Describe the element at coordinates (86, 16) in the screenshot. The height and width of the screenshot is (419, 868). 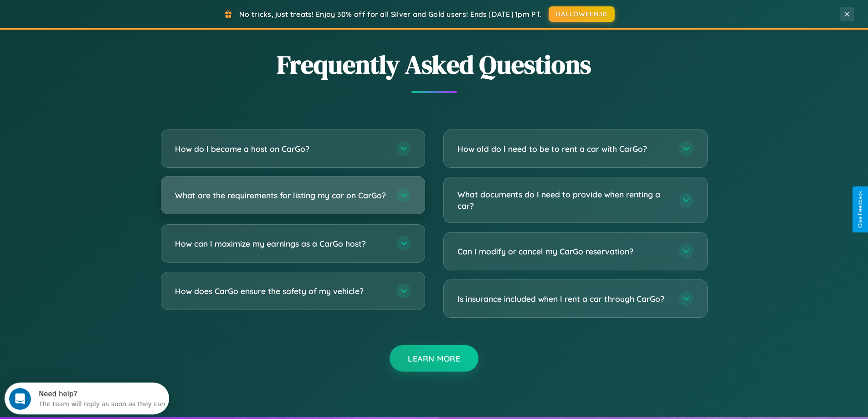
I see `div: Open Intercom Messenger` at that location.